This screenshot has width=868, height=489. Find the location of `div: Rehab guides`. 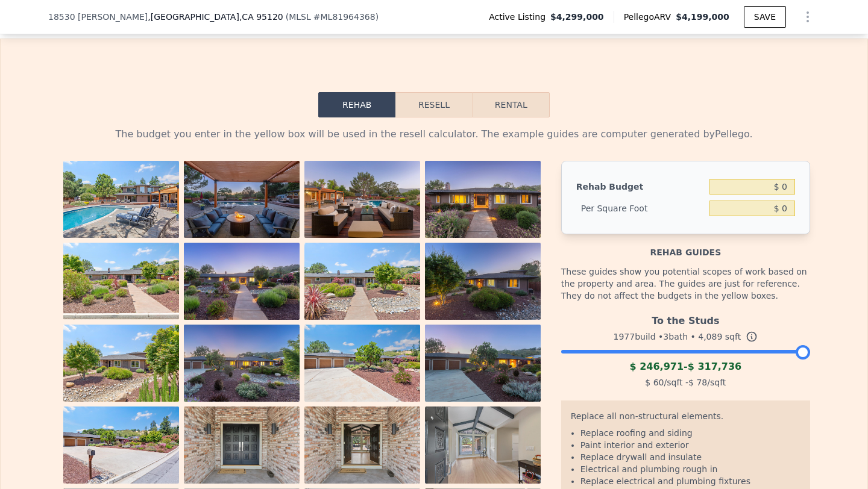

div: Rehab guides is located at coordinates (685, 246).